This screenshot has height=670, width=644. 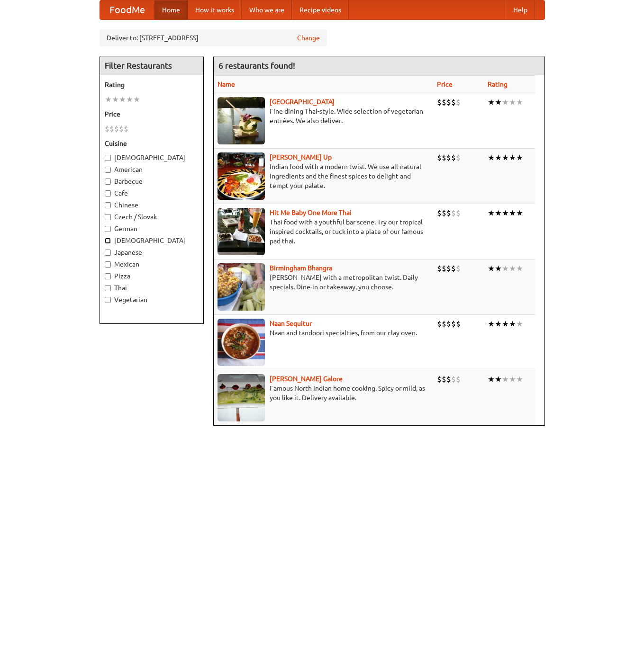 I want to click on input: American, so click(x=108, y=169).